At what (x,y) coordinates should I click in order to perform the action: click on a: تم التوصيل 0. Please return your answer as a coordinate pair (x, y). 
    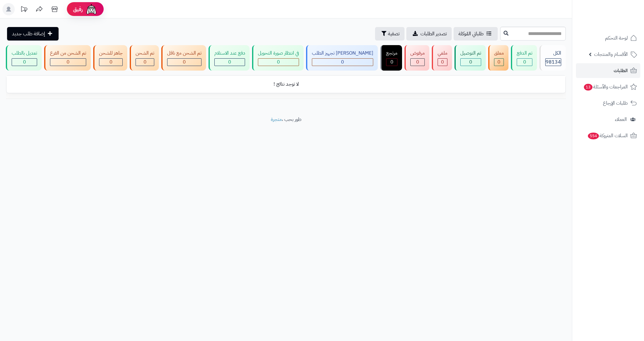
    Looking at the image, I should click on (470, 58).